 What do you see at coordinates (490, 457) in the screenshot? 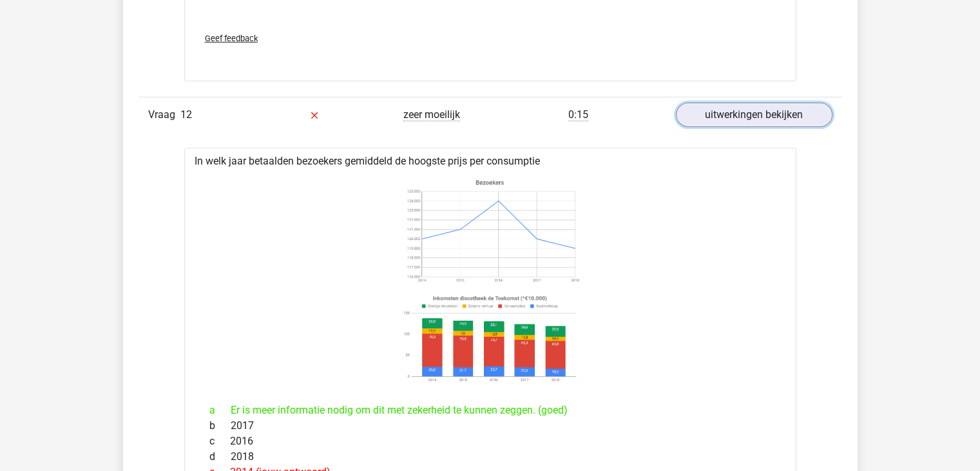
I see `div: 2018` at bounding box center [490, 457].